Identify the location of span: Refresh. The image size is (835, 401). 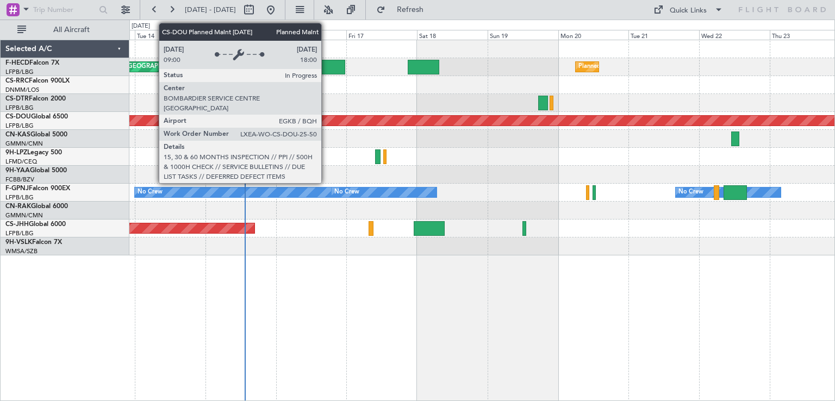
(410, 10).